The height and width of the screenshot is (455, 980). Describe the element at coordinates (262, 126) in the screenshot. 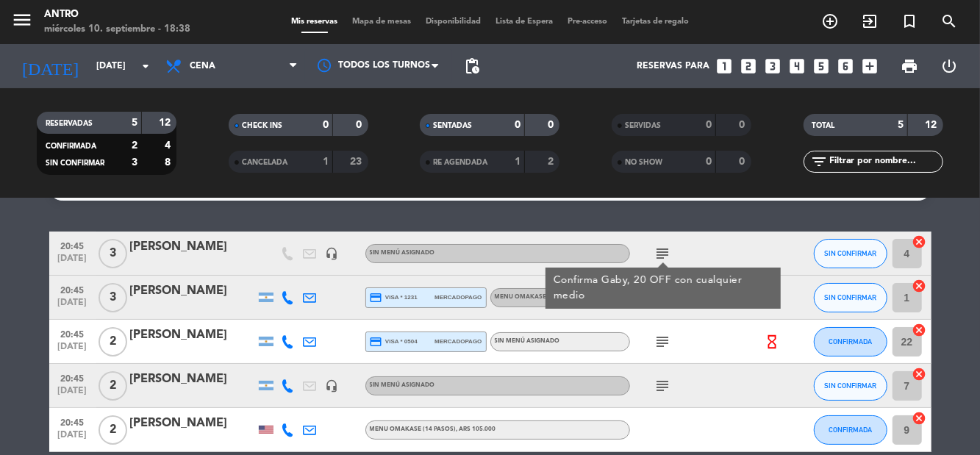

I see `span: CHECK INS` at that location.